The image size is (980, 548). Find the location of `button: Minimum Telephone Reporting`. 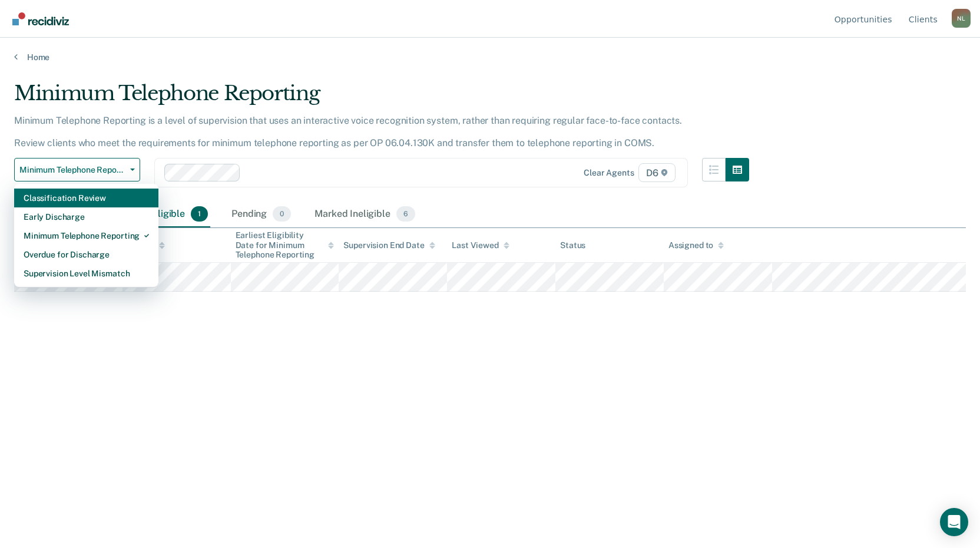

button: Minimum Telephone Reporting is located at coordinates (77, 169).